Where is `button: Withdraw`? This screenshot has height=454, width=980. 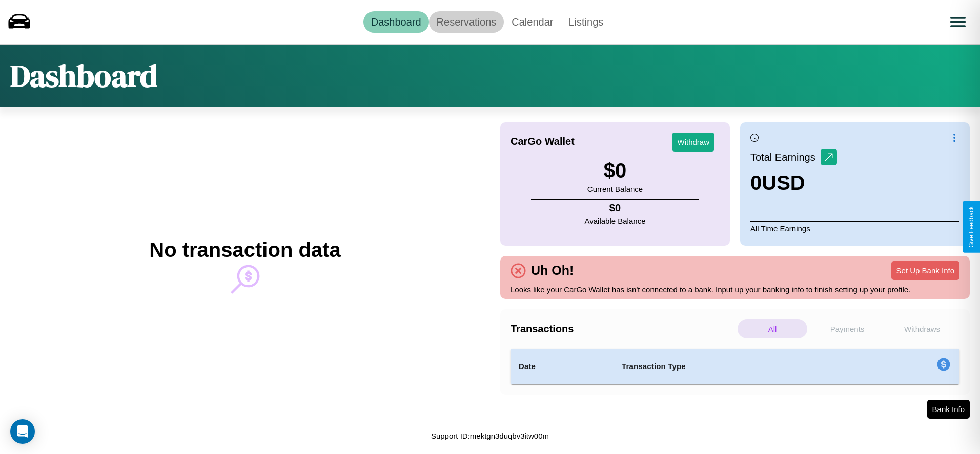 button: Withdraw is located at coordinates (693, 141).